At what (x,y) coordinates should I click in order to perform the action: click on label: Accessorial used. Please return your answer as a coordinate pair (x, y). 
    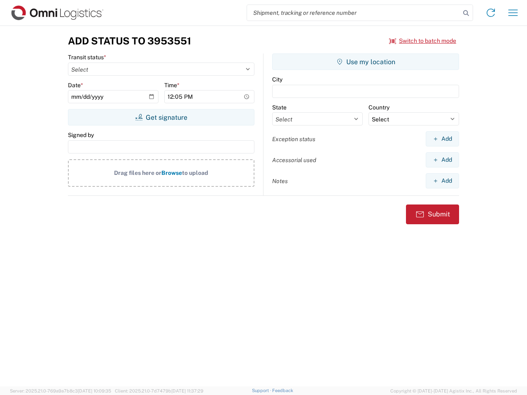
    Looking at the image, I should click on (294, 160).